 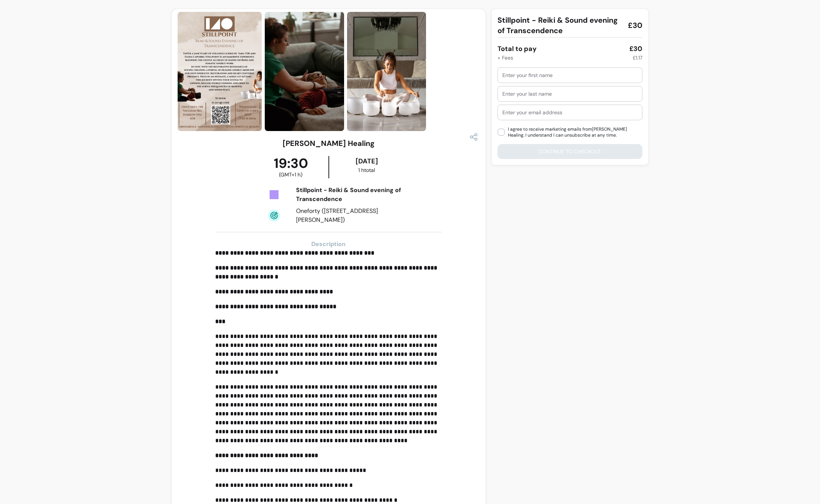 What do you see at coordinates (570, 93) in the screenshot?
I see `input: Enter your last name` at bounding box center [570, 93].